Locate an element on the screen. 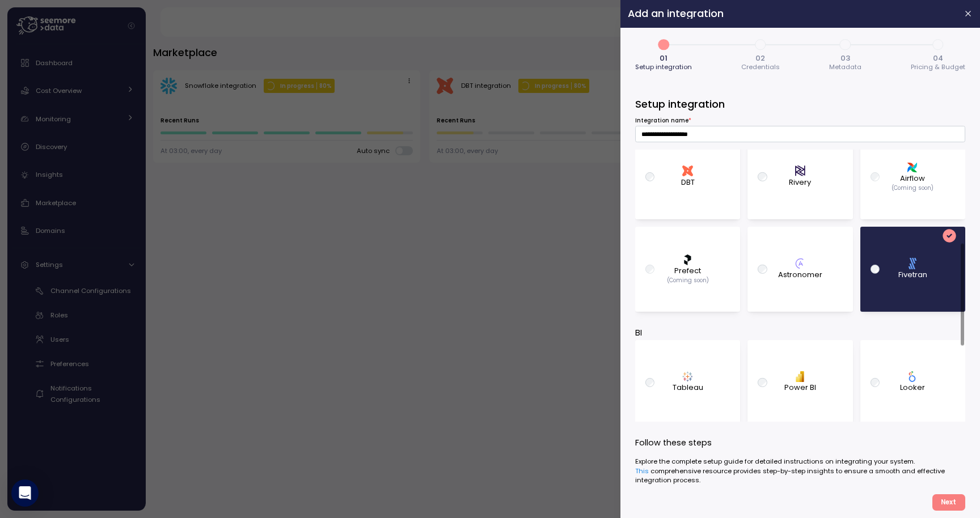 Image resolution: width=980 pixels, height=518 pixels. span: 4 is located at coordinates (938, 45).